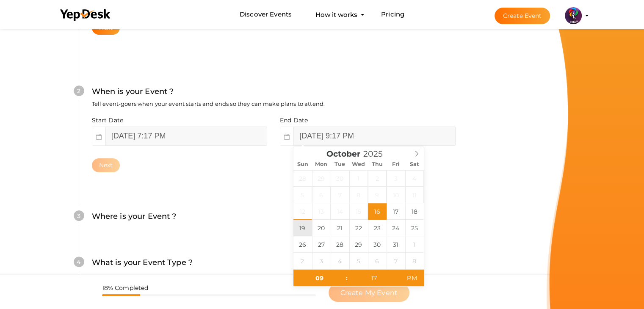 The image size is (644, 309). What do you see at coordinates (392, 14) in the screenshot?
I see `a: Pricing` at bounding box center [392, 14].